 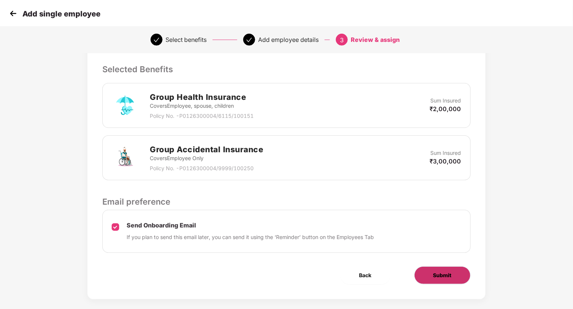 What do you see at coordinates (288, 40) in the screenshot?
I see `div: Add employee details` at bounding box center [288, 40].